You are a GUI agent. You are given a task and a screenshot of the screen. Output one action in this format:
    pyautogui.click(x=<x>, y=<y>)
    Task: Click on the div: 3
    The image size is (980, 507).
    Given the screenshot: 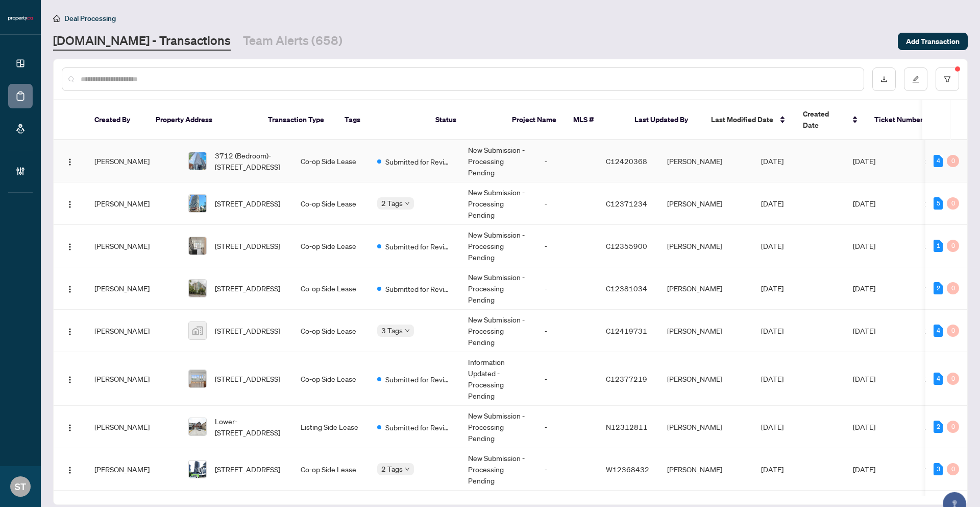 What is the action you would take?
    pyautogui.click(x=938, y=469)
    